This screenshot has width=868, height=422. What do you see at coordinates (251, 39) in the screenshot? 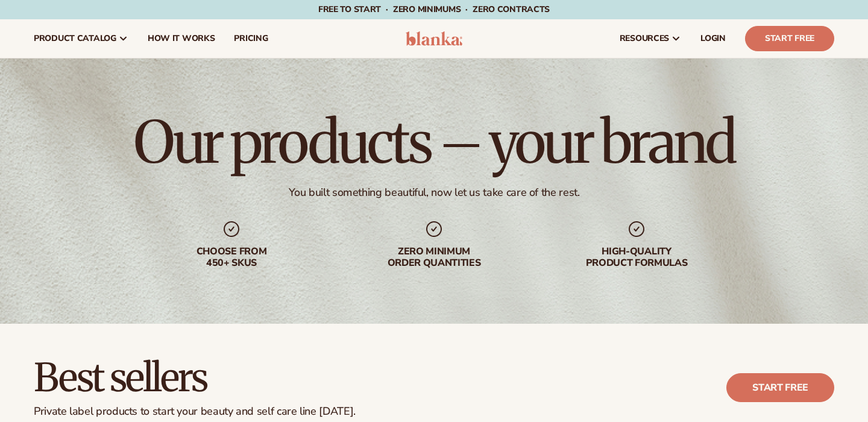
I see `a: pricing` at bounding box center [251, 39].